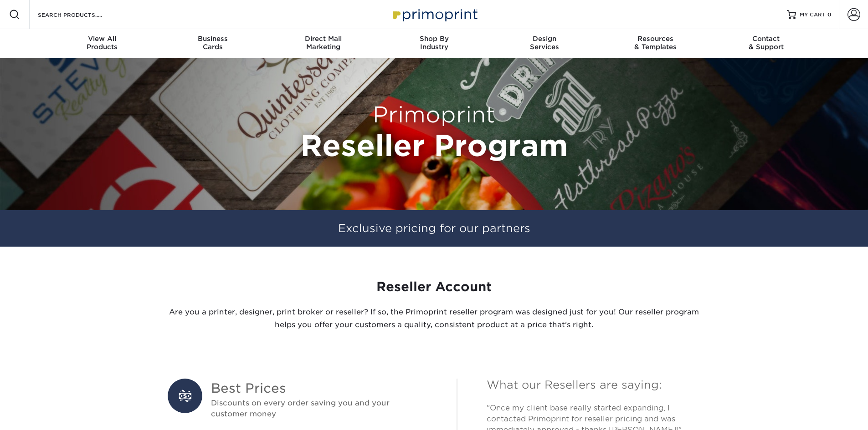  What do you see at coordinates (766, 38) in the screenshot?
I see `span: Contact` at bounding box center [766, 38].